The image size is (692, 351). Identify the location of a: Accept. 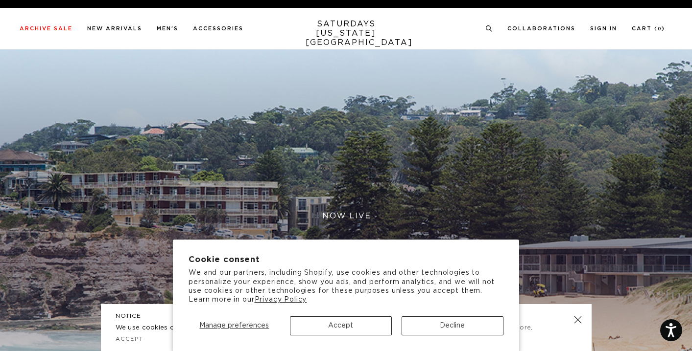
(130, 339).